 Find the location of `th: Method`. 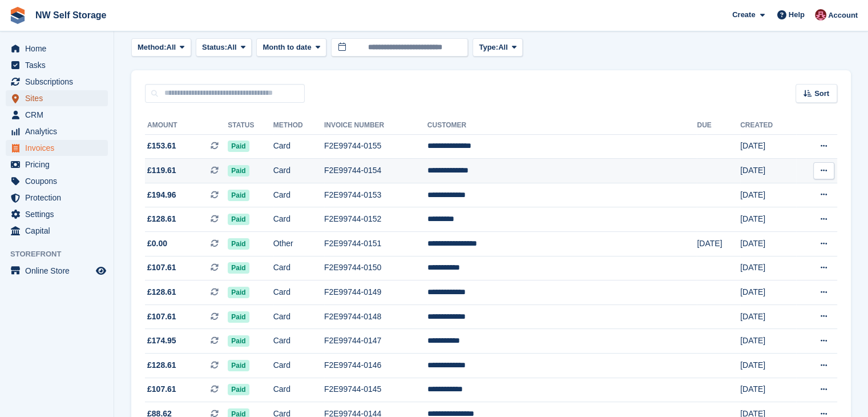

th: Method is located at coordinates (298, 126).